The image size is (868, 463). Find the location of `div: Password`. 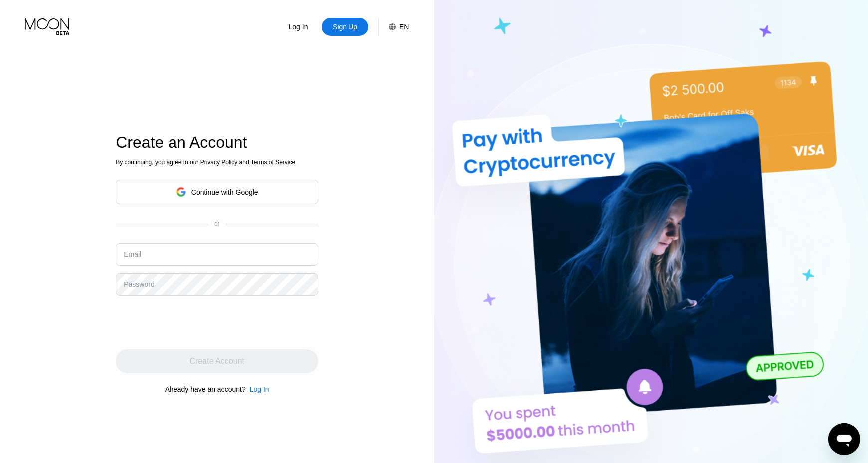

div: Password is located at coordinates (138, 284).